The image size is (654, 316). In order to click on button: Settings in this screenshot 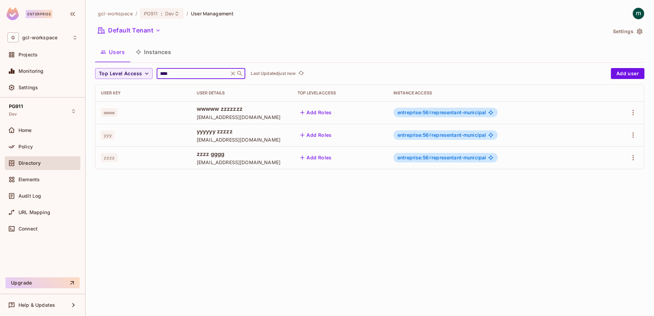, I will do `click(627, 31)`.